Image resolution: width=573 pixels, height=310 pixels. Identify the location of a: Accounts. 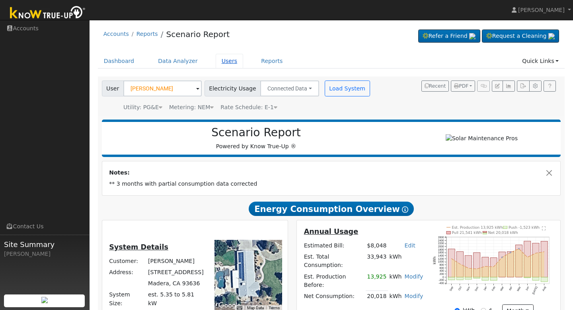
(116, 34).